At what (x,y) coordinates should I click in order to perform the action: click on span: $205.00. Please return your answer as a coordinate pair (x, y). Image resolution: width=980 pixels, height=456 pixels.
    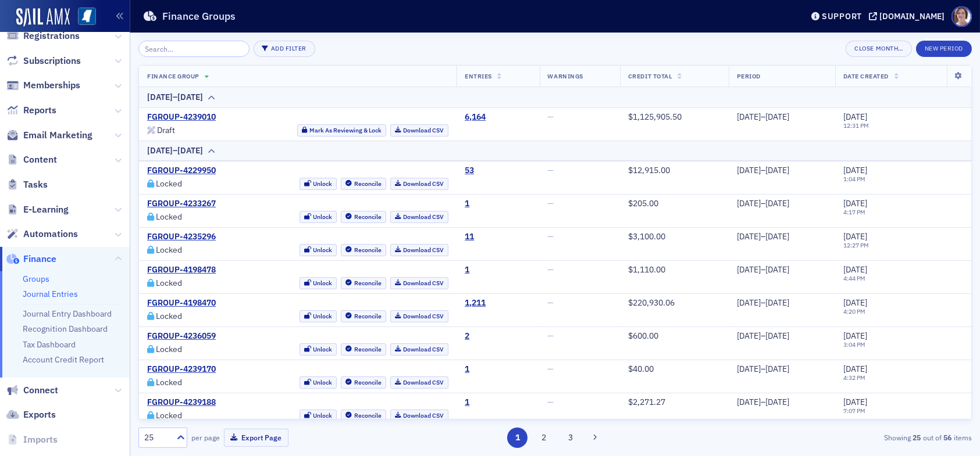
    Looking at the image, I should click on (643, 203).